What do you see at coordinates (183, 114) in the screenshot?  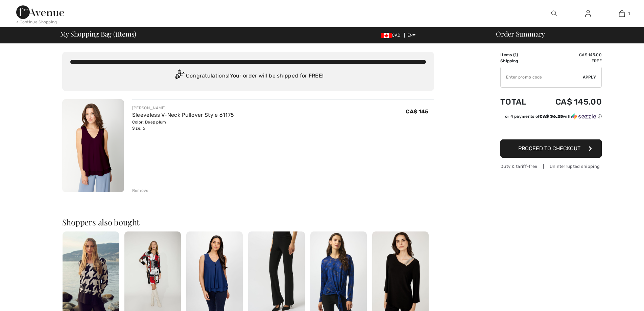 I see `a: Sleeveless V-Neck Pullover Style 61175` at bounding box center [183, 114].